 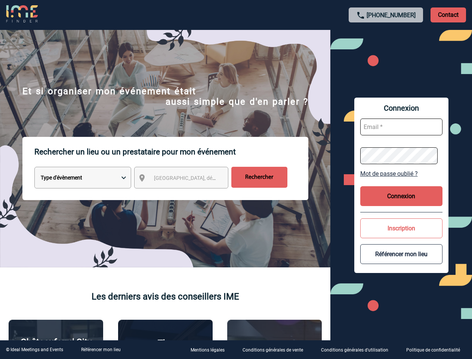 What do you see at coordinates (402, 127) in the screenshot?
I see `input: Email *` at bounding box center [402, 127].